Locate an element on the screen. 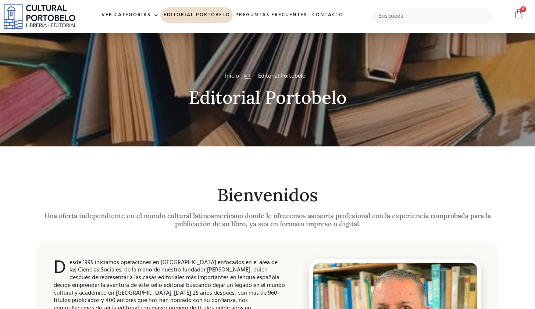 Image resolution: width=535 pixels, height=309 pixels. span: 0 is located at coordinates (523, 9).